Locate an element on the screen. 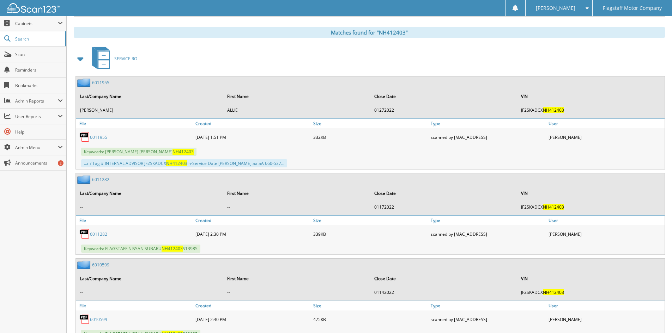  a: SERVICE RO is located at coordinates (113, 59).